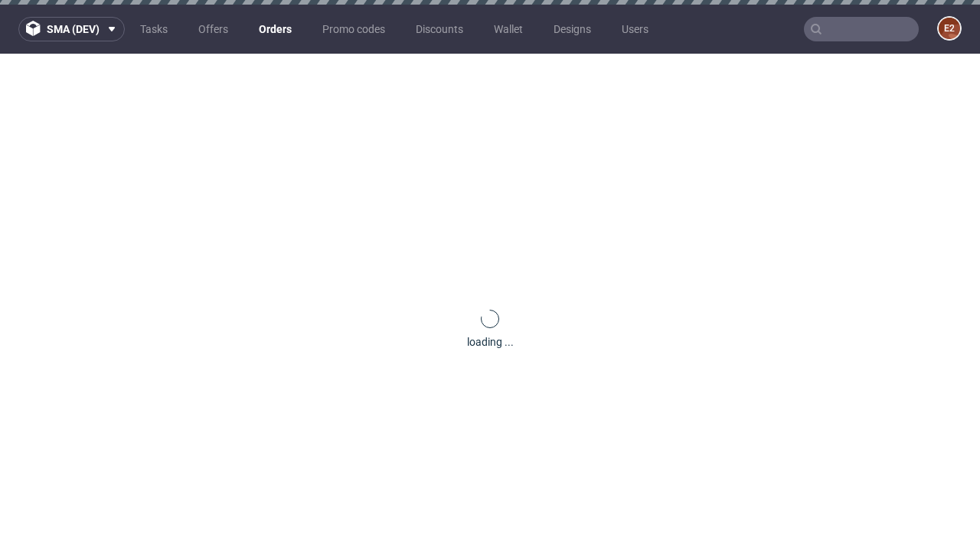 The width and height of the screenshot is (980, 552). What do you see at coordinates (950, 28) in the screenshot?
I see `figcaption: e2` at bounding box center [950, 28].